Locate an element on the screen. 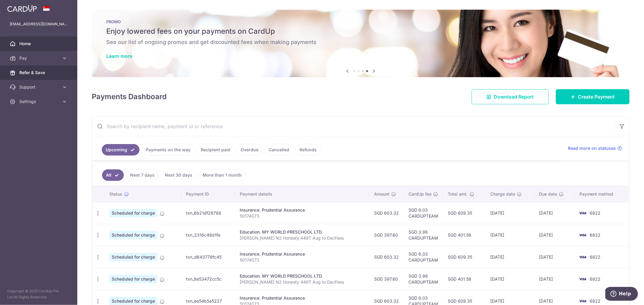  a: Upcoming is located at coordinates (120, 150).